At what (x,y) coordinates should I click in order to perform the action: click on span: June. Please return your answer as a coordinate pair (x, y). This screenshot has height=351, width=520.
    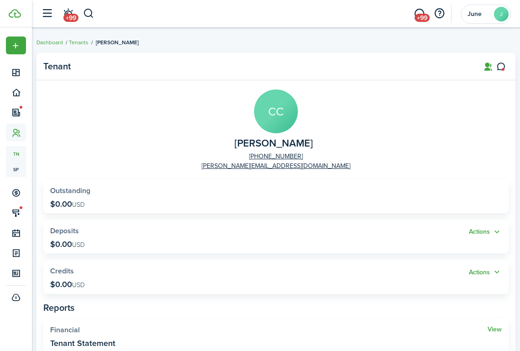
    Looking at the image, I should click on (479, 14).